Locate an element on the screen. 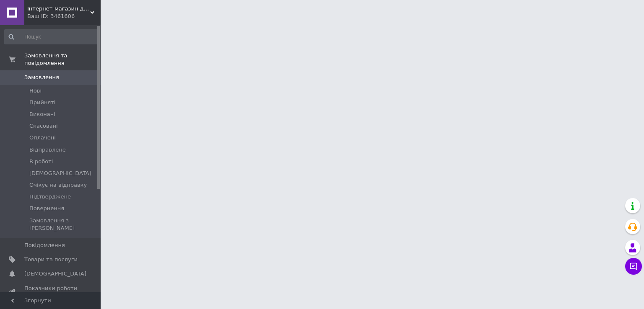 This screenshot has width=644, height=309. div: Ваш ID: 3461606 is located at coordinates (64, 17).